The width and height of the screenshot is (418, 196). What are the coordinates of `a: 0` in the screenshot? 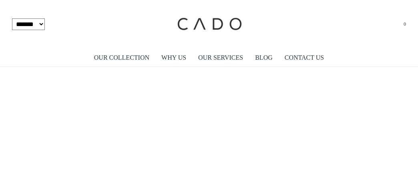 It's located at (404, 24).